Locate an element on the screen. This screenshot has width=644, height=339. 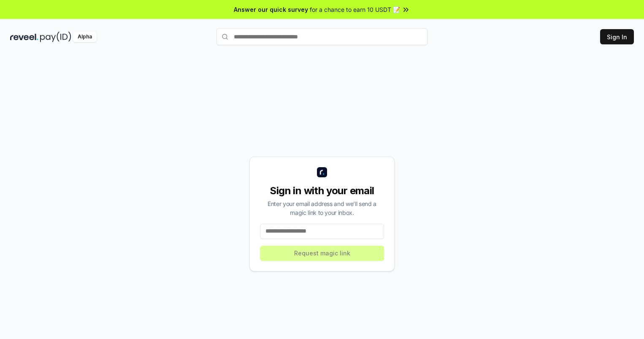
img: reveel_dark is located at coordinates (24, 37).